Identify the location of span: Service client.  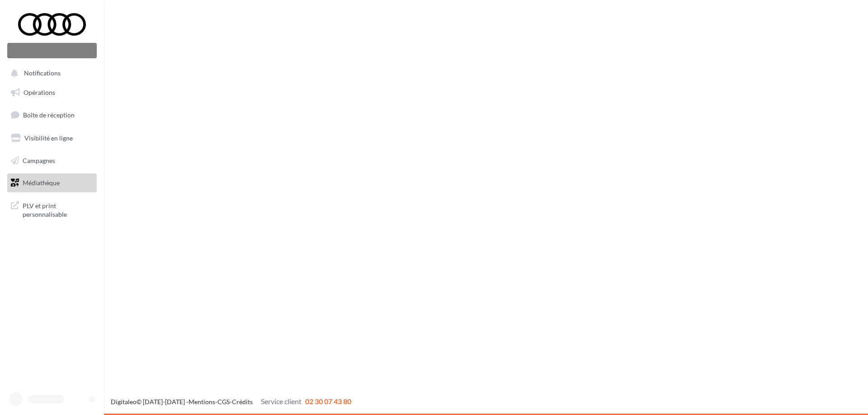
(281, 401).